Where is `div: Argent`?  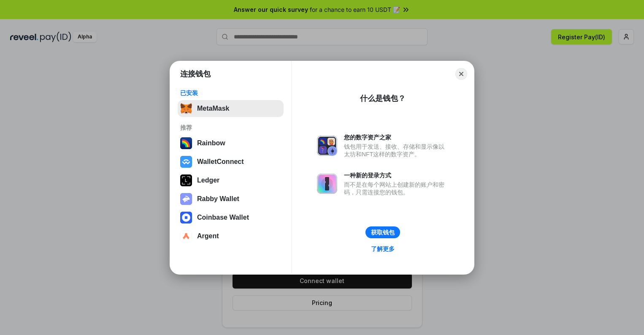 div: Argent is located at coordinates (208, 236).